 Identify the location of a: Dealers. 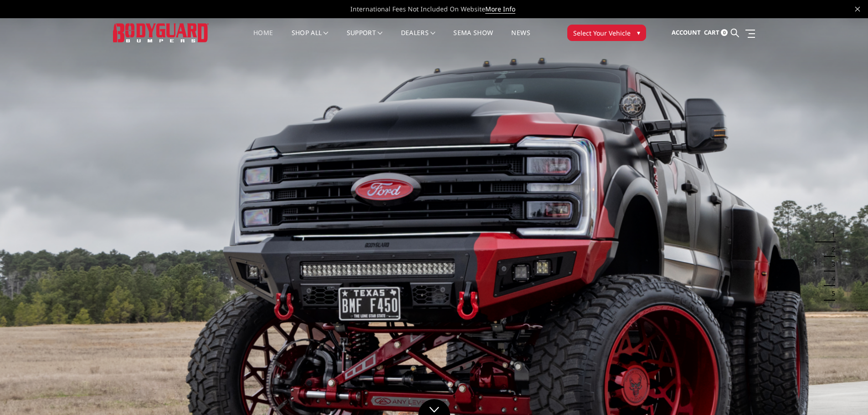
(418, 38).